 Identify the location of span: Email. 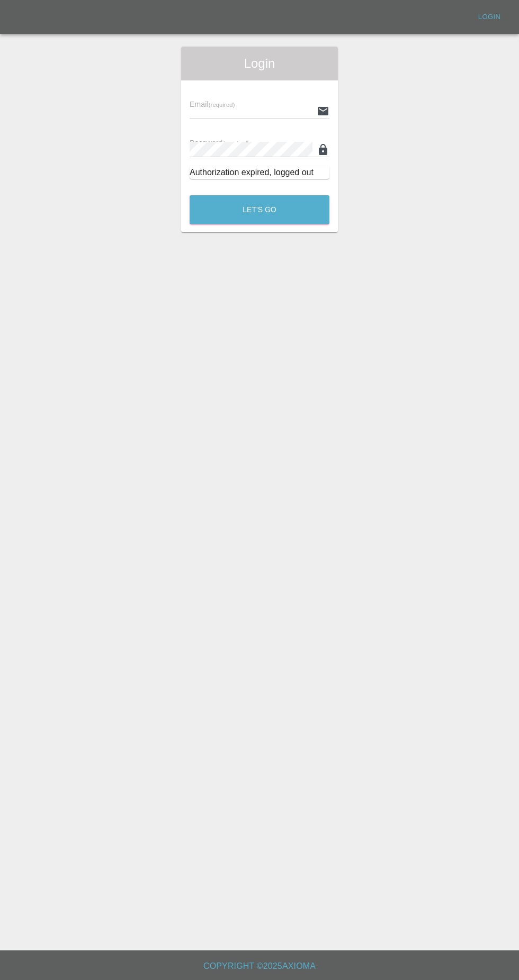
(212, 104).